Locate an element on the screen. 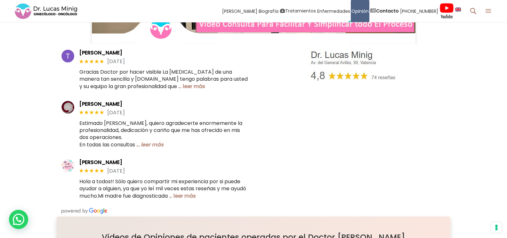 Image resolution: width=507 pixels, height=238 pixels. button: Sus preferencias de consentimiento para tecnologías de seguimiento is located at coordinates (497, 227).